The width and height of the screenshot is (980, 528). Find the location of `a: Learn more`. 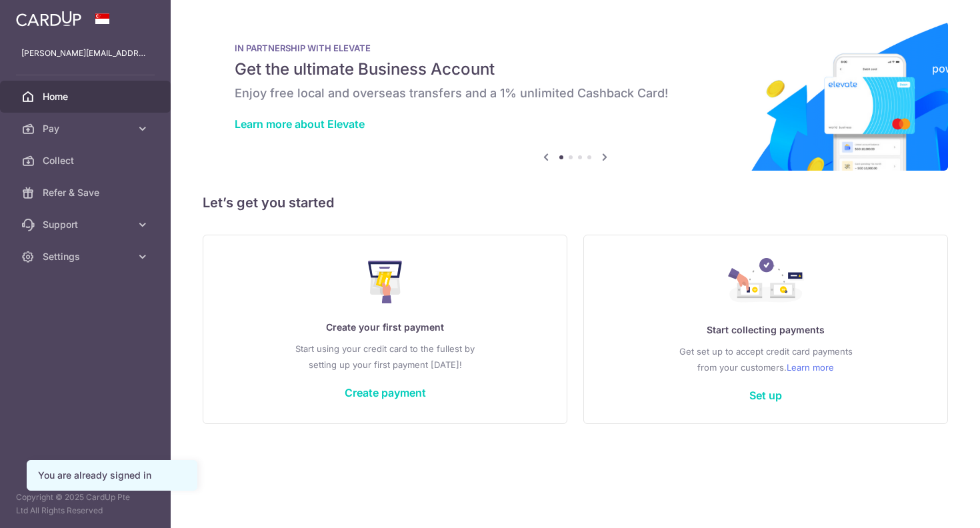

a: Learn more is located at coordinates (810, 367).